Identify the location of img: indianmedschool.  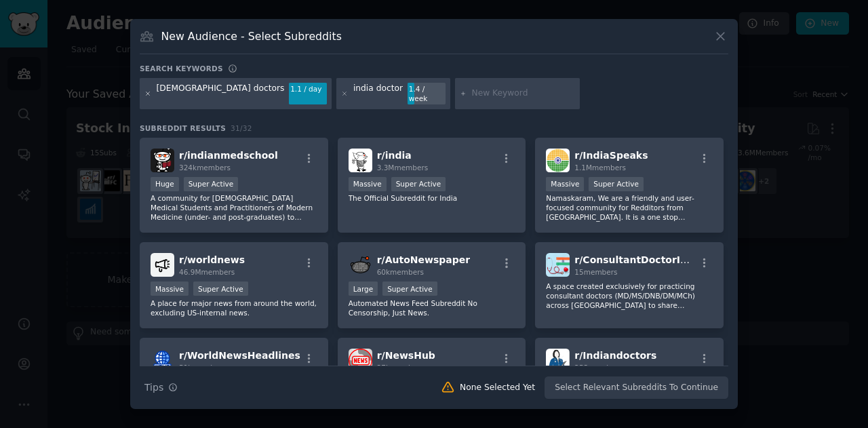
(162, 160).